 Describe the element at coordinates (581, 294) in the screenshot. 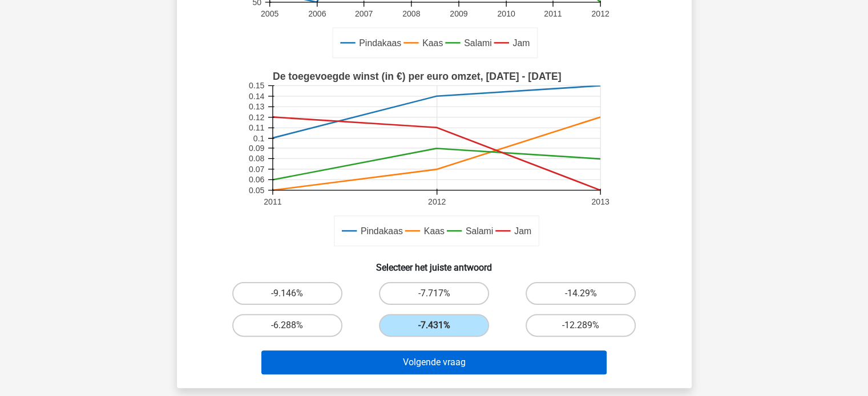

I see `label: -14.29%` at that location.